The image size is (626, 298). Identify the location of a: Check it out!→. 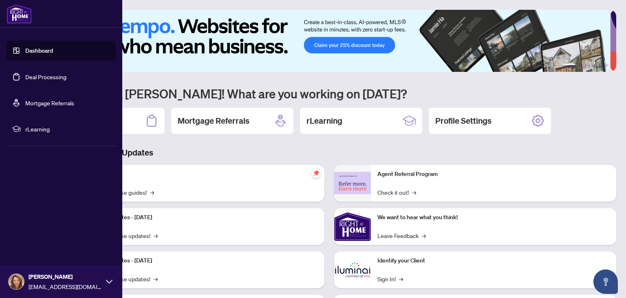
(397, 192).